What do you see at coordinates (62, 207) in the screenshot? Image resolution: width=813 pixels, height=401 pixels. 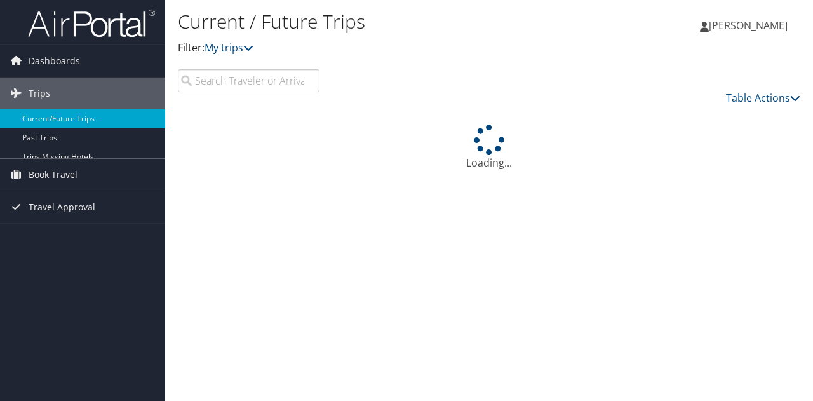 I see `span: Travel Approval` at bounding box center [62, 207].